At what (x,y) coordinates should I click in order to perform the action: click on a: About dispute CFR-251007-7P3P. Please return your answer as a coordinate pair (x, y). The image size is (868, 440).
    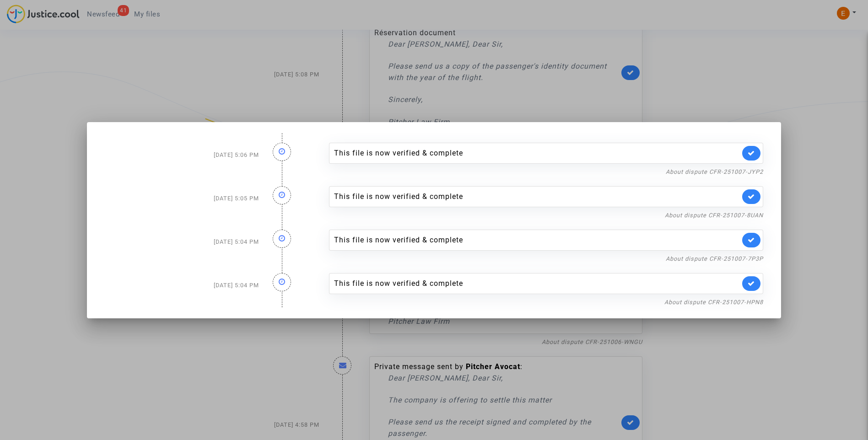
    Looking at the image, I should click on (714, 259).